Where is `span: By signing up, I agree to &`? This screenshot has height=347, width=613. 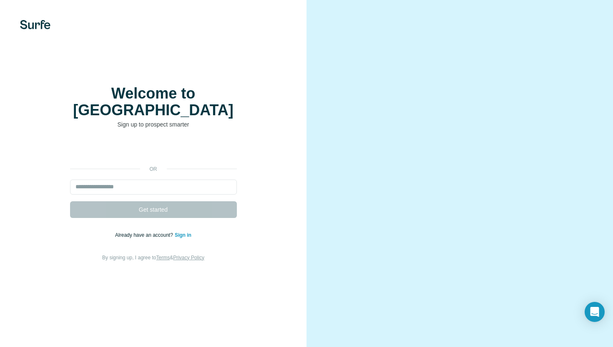
span: By signing up, I agree to & is located at coordinates (153, 257).